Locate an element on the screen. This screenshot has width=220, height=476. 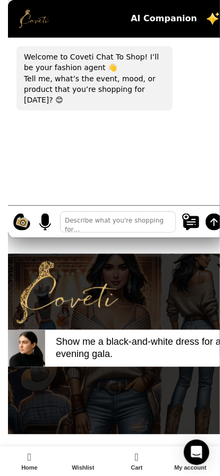
div: Open Intercom Messenger is located at coordinates (196, 452).